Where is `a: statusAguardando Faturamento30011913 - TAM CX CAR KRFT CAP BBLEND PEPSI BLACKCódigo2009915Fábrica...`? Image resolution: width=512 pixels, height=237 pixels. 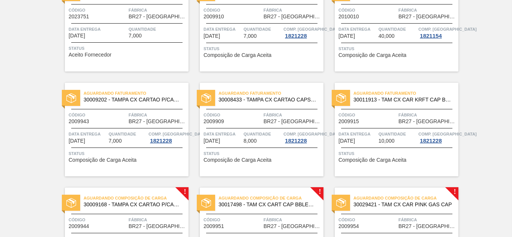 a: statusAguardando Faturamento30011913 - TAM CX CAR KRFT CAP BBLEND PEPSI BLACKCódigo2009915Fábrica... is located at coordinates (391, 130).